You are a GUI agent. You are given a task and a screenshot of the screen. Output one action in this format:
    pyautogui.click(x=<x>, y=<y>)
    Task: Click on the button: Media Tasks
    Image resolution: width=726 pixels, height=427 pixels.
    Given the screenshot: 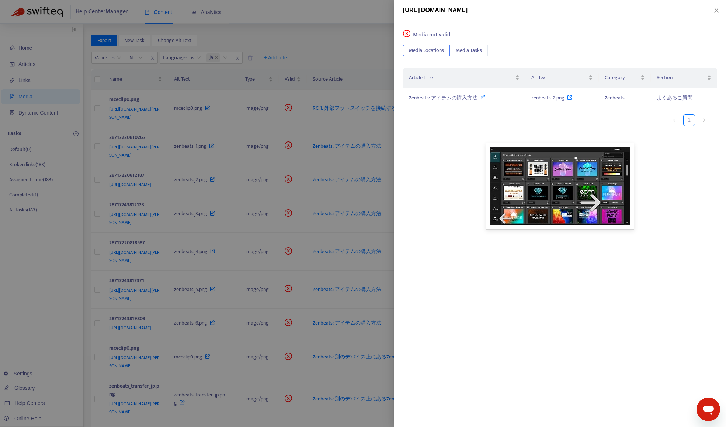 What is the action you would take?
    pyautogui.click(x=469, y=51)
    